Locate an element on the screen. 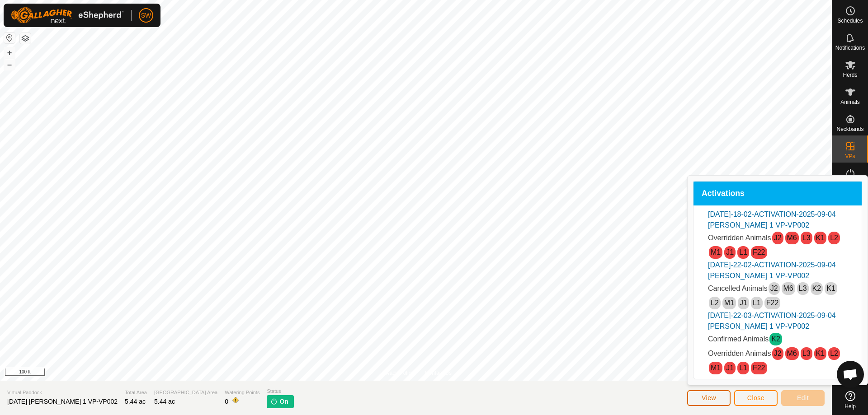 The width and height of the screenshot is (868, 415). button: Map Layers is located at coordinates (25, 38).